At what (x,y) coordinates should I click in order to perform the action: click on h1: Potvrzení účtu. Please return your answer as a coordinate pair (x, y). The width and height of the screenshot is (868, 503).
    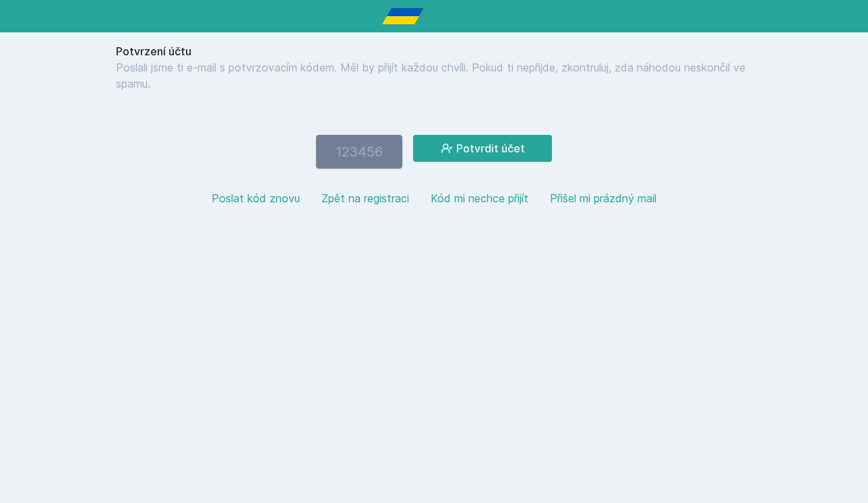
    Looking at the image, I should click on (434, 51).